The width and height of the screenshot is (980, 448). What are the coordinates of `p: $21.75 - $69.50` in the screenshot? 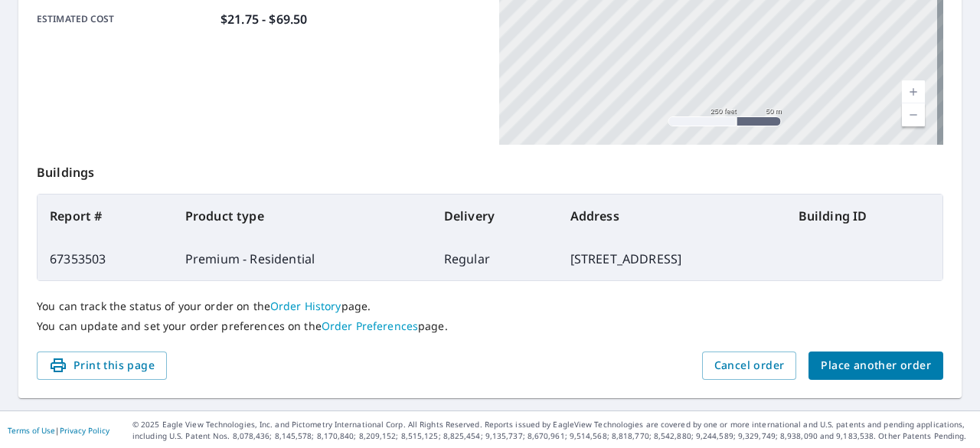 It's located at (264, 19).